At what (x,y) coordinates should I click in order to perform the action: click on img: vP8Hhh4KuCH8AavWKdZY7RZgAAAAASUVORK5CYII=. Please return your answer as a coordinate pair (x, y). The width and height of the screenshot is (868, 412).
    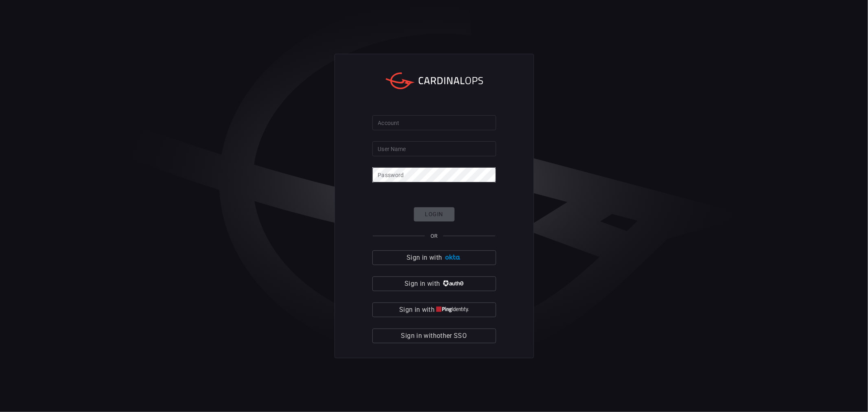
    Looking at the image, I should click on (452, 284).